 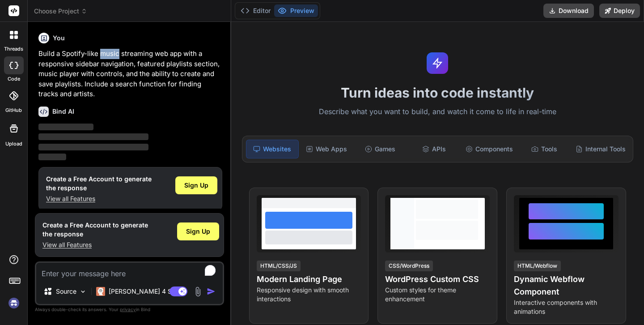 What do you see at coordinates (620, 10) in the screenshot?
I see `button: Deploy` at bounding box center [620, 10].